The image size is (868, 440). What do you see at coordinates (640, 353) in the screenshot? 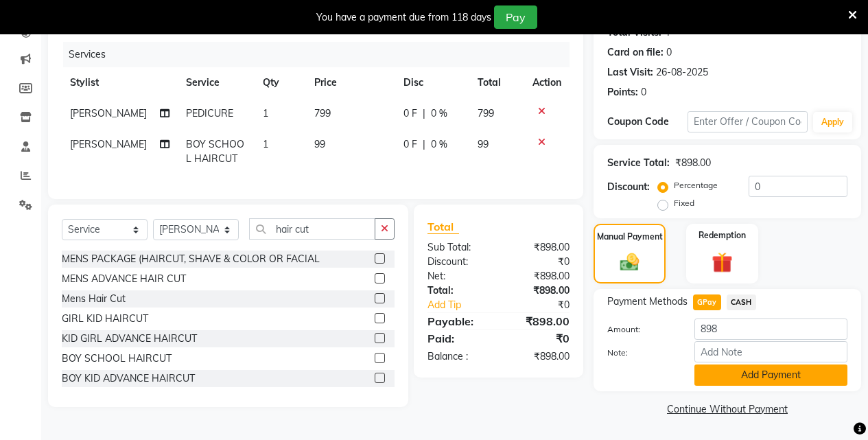
I see `label: Note:` at bounding box center [640, 353].